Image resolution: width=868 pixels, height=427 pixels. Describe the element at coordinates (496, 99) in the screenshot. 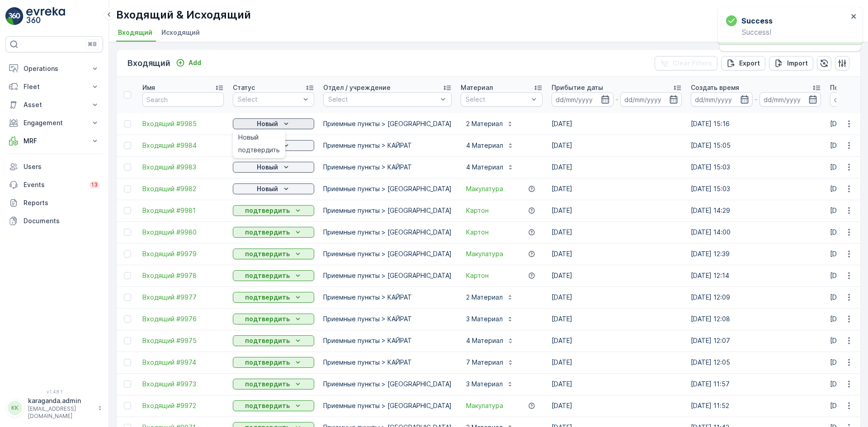

I see `p: Select` at that location.